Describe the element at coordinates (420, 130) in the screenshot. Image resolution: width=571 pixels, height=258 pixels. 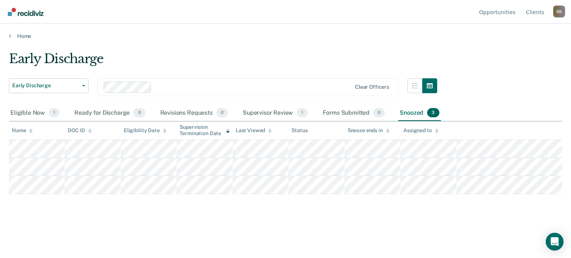
I see `div: Assigned to` at that location.